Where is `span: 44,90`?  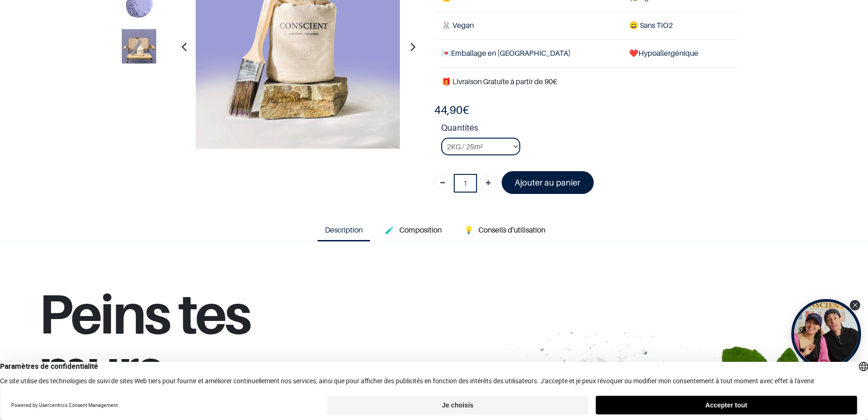
span: 44,90 is located at coordinates (448, 110).